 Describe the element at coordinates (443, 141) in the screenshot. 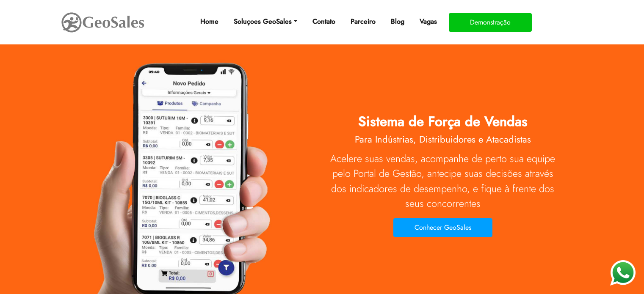

I see `h2: Para Indústrias, Distribuidores e Atacadistas` at that location.